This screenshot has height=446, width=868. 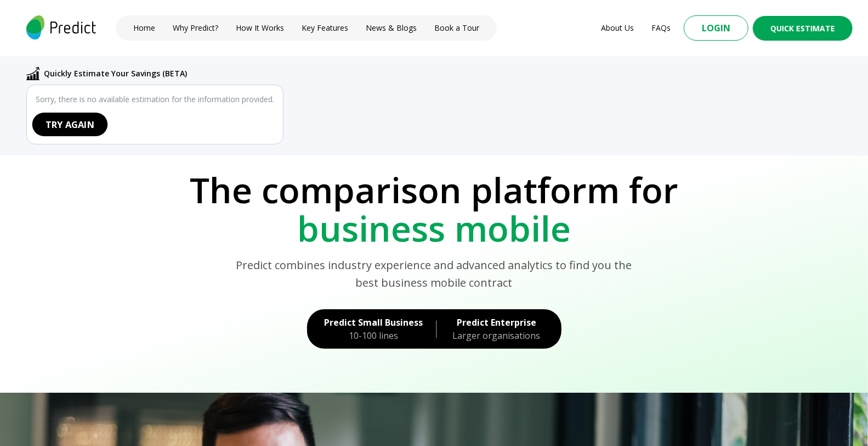 I want to click on a: FAQs, so click(x=661, y=28).